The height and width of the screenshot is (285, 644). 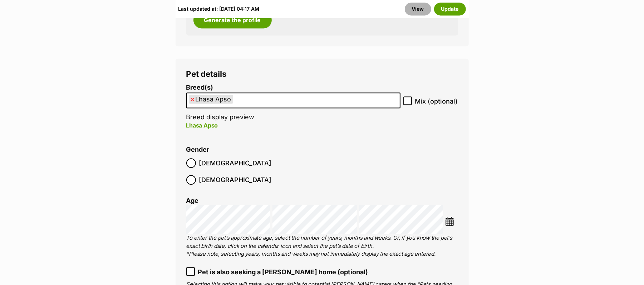 I want to click on p: Lhasa Apso, so click(x=293, y=125).